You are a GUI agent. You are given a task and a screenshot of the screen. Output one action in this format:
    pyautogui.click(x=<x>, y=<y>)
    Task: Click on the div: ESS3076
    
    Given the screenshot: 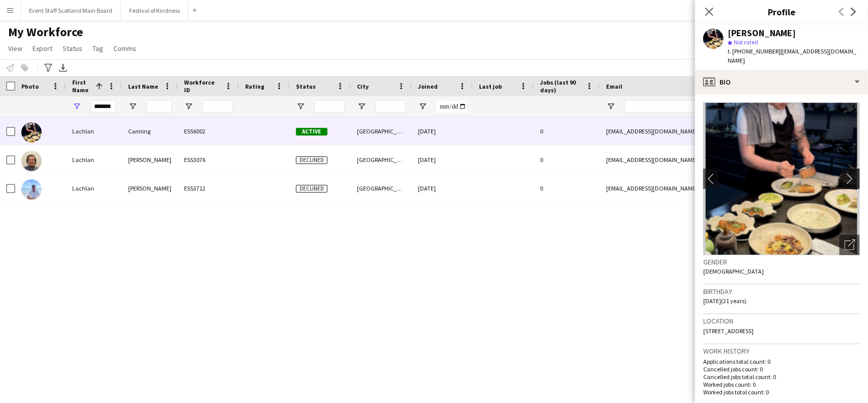 What is the action you would take?
    pyautogui.click(x=208, y=159)
    